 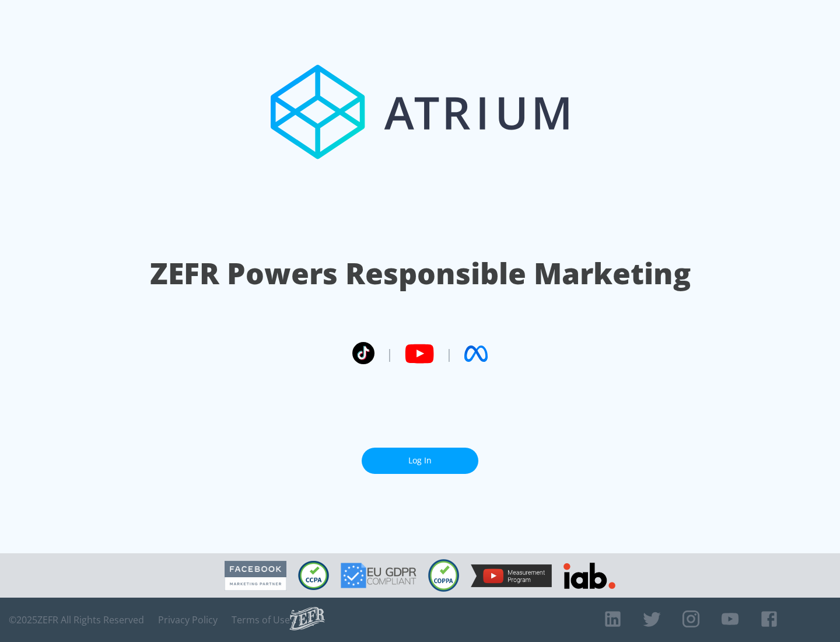 I want to click on a: Terms of Use, so click(x=261, y=620).